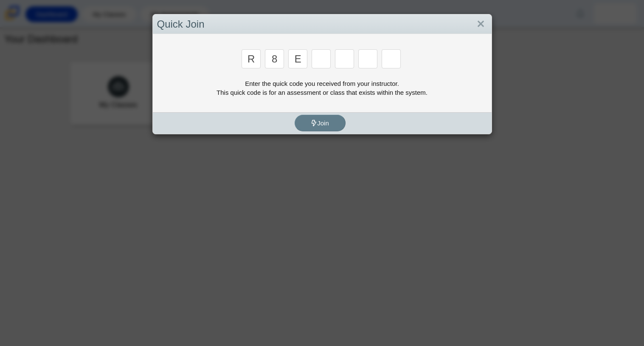 The width and height of the screenshot is (644, 346). What do you see at coordinates (274, 58) in the screenshot?
I see `input: Enter Access Code Digit 2` at bounding box center [274, 58].